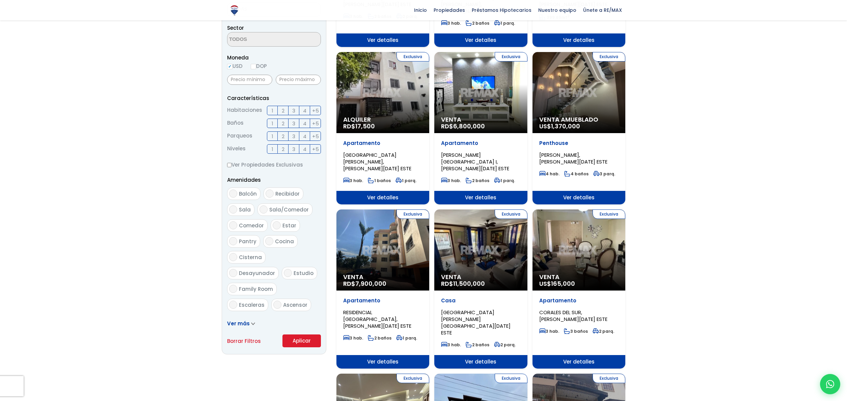 This screenshot has height=401, width=847. Describe the element at coordinates (566, 126) in the screenshot. I see `span: 1,370,000` at that location.